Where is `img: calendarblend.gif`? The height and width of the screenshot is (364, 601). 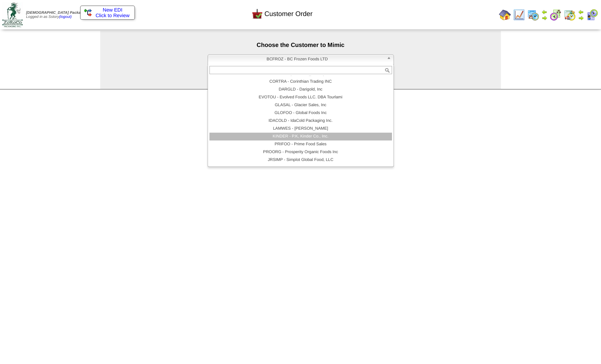 img: calendarblend.gif is located at coordinates (556, 15).